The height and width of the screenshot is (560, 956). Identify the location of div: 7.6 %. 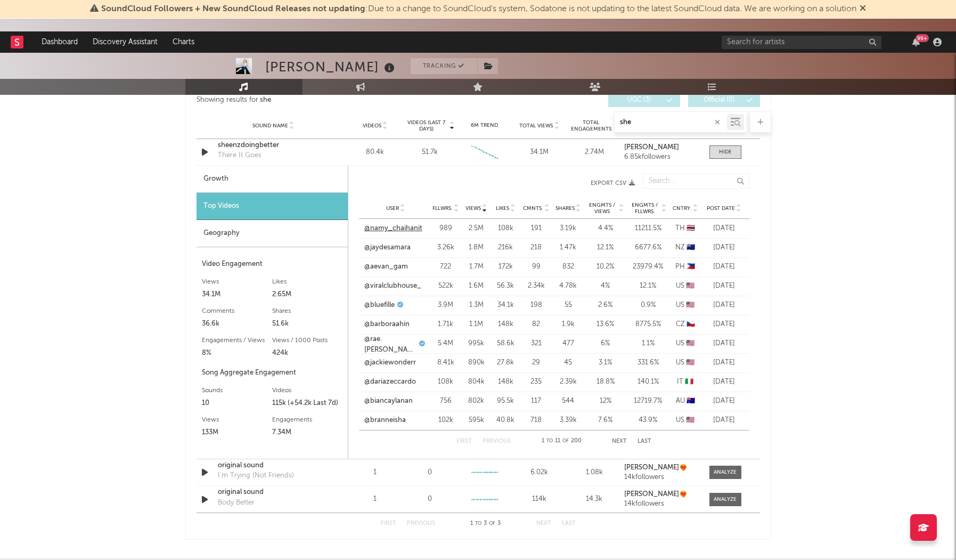
(606, 420).